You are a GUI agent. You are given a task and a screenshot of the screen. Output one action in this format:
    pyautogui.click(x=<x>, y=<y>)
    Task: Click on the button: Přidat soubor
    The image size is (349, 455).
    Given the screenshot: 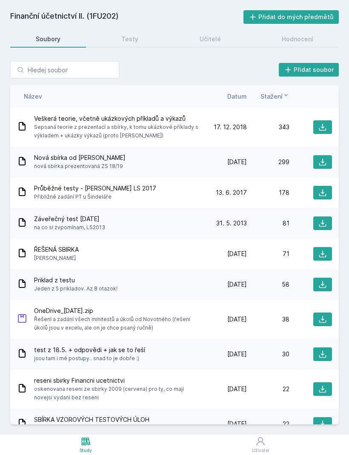 What is the action you would take?
    pyautogui.click(x=309, y=70)
    